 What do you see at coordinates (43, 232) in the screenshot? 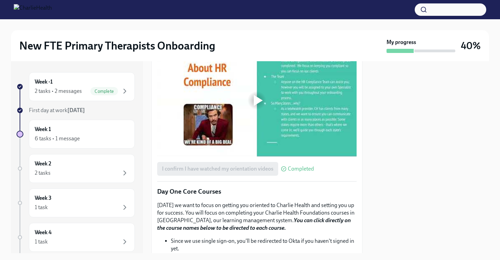
I see `h6: Week 4` at bounding box center [43, 232].